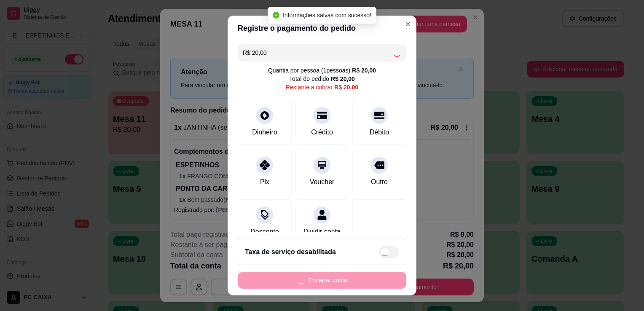 The image size is (644, 311). Describe the element at coordinates (276, 15) in the screenshot. I see `span: check-circle` at that location.